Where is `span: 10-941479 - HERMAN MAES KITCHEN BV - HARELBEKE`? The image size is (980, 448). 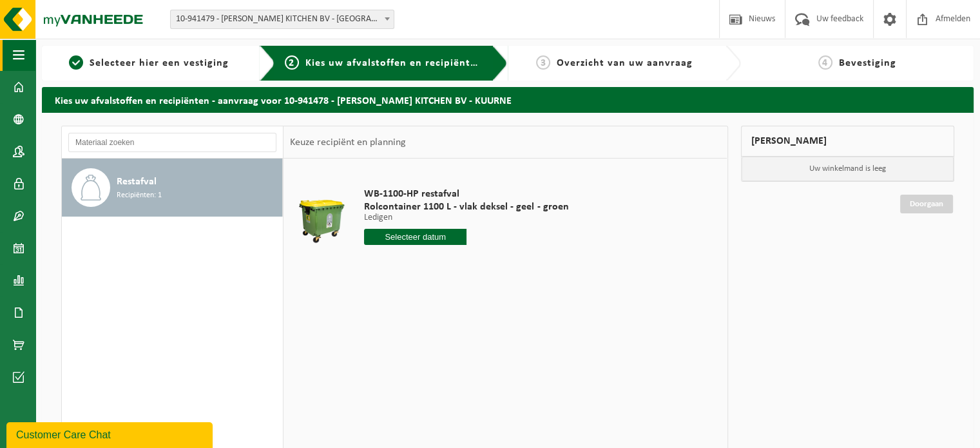 span: 10-941479 - HERMAN MAES KITCHEN BV - HARELBEKE is located at coordinates (282, 20).